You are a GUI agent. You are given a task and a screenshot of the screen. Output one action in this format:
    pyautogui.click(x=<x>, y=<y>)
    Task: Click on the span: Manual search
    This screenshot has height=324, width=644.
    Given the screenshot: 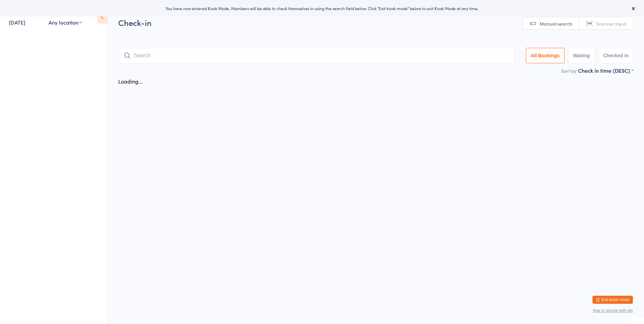 What is the action you would take?
    pyautogui.click(x=556, y=24)
    